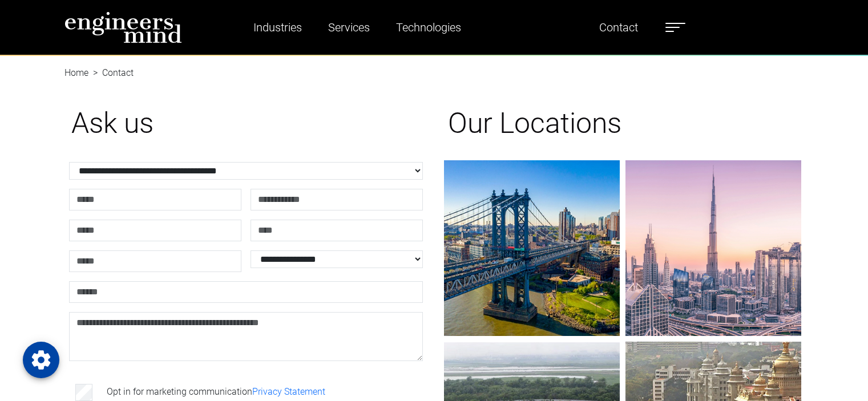 Image resolution: width=868 pixels, height=401 pixels. I want to click on nav: breadcrumb, so click(434, 62).